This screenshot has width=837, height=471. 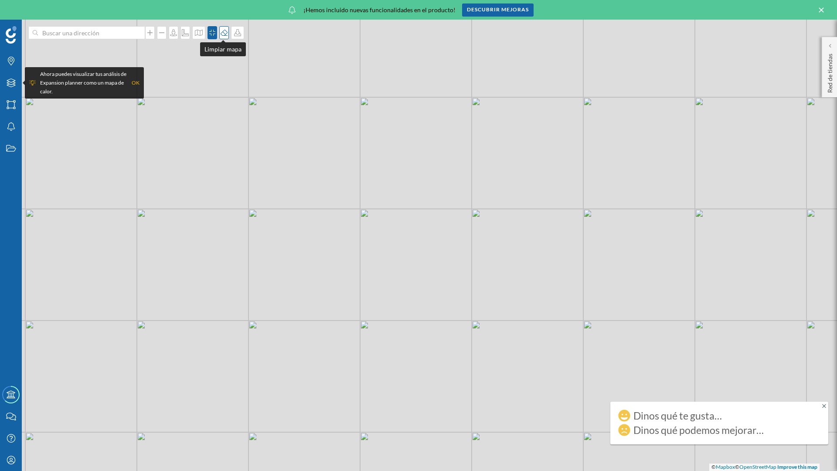 I want to click on div: Dinos qué podemos mejorar…, so click(x=699, y=430).